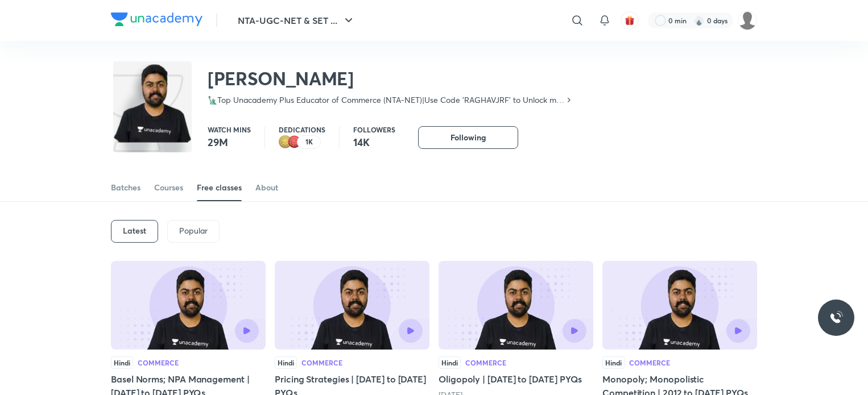 The width and height of the screenshot is (868, 395). What do you see at coordinates (229, 142) in the screenshot?
I see `p: 29M` at bounding box center [229, 142].